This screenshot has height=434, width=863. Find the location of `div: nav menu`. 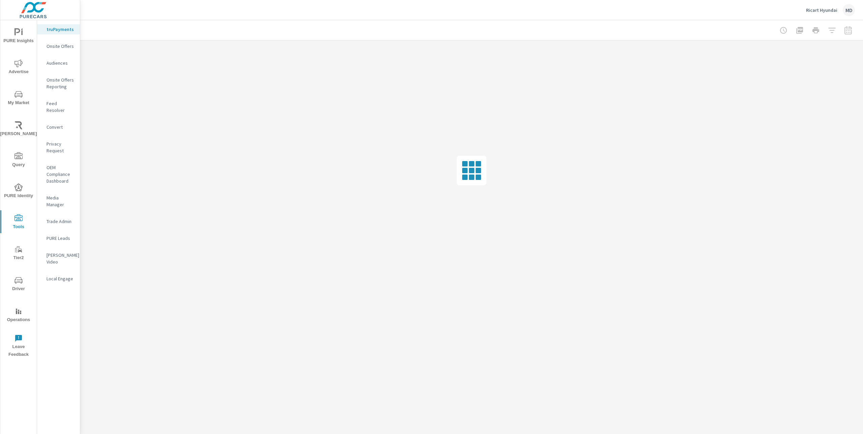

div: nav menu is located at coordinates (19, 191).